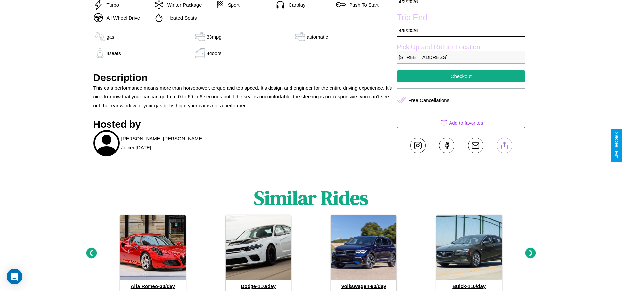 The width and height of the screenshot is (622, 291). I want to click on p: 33 mpg, so click(214, 37).